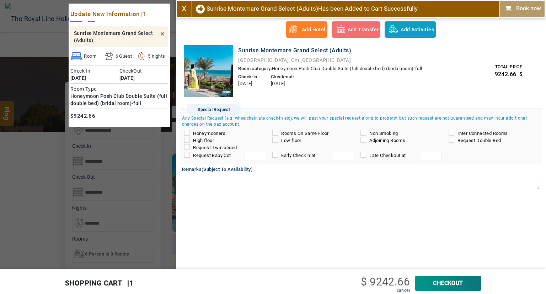 This screenshot has width=546, height=294. What do you see at coordinates (298, 155) in the screenshot?
I see `span: Early Checkin at` at bounding box center [298, 155].